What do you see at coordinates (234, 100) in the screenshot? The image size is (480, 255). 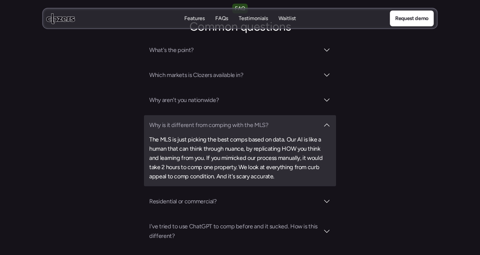 I see `h3: Why aren't you nationwide?` at bounding box center [234, 100].